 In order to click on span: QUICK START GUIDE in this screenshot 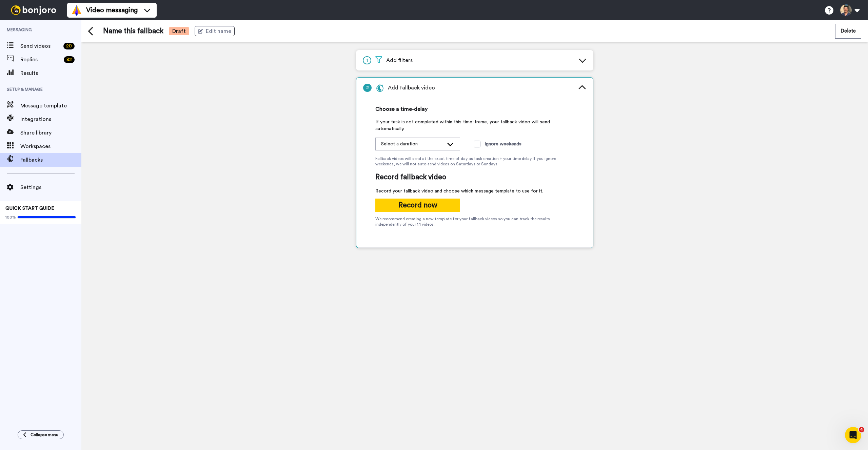, I will do `click(30, 208)`.